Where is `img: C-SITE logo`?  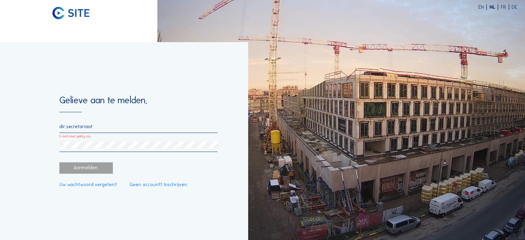 img: C-SITE logo is located at coordinates (71, 13).